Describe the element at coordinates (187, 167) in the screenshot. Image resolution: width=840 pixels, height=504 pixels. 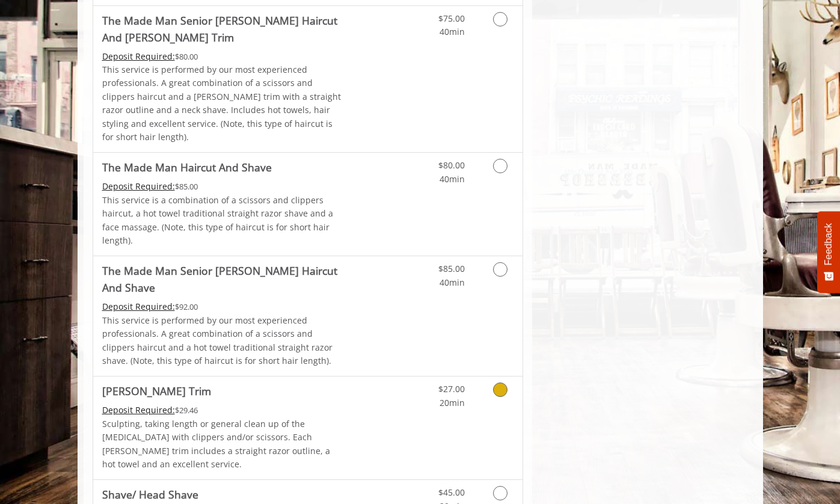
I see `b: The Made Man Haircut And Shave` at that location.